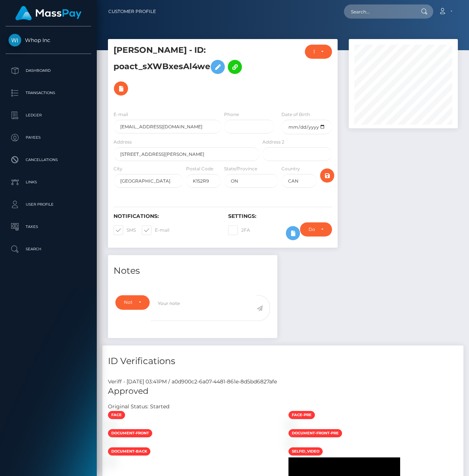  What do you see at coordinates (48, 182) in the screenshot?
I see `a: Links` at bounding box center [48, 182].